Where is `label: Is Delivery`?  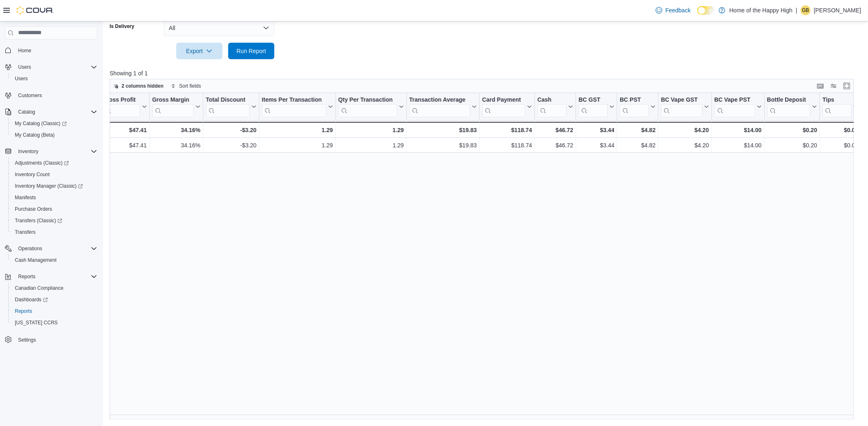 label: Is Delivery is located at coordinates (122, 27).